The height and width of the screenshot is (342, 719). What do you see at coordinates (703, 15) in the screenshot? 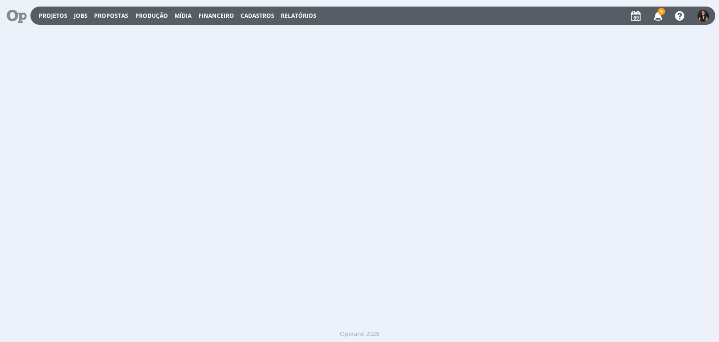
I see `button: I` at bounding box center [703, 15].